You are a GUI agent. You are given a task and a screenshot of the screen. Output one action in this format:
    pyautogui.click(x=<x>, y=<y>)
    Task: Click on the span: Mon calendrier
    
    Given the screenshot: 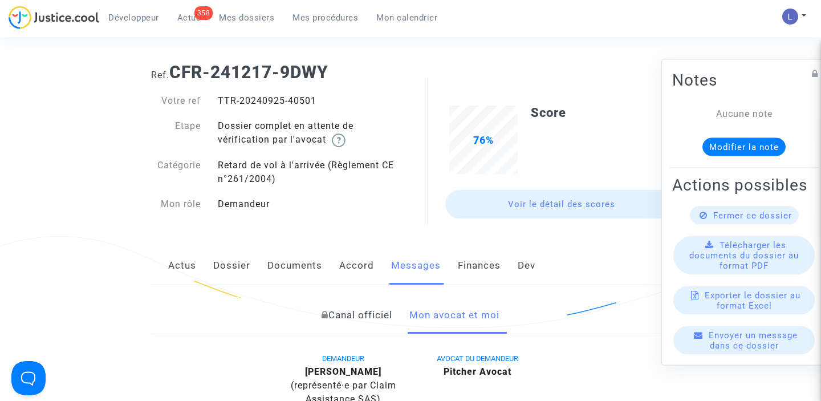 What is the action you would take?
    pyautogui.click(x=406, y=18)
    